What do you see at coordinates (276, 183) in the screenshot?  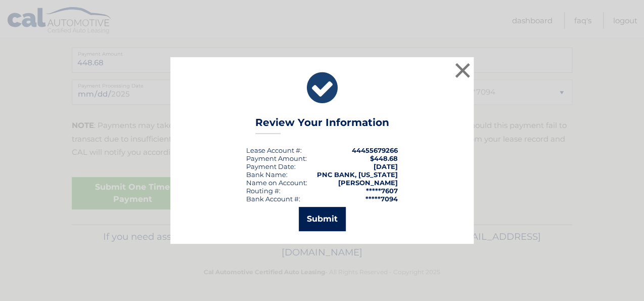 I see `div: Name on Account:` at bounding box center [276, 183].